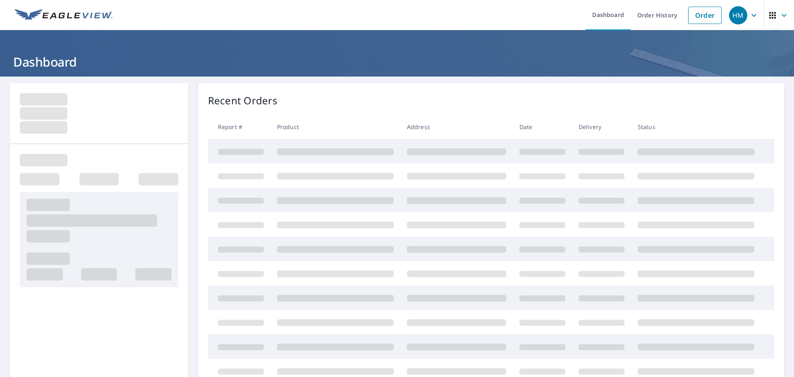  Describe the element at coordinates (739, 15) in the screenshot. I see `div: HM` at that location.